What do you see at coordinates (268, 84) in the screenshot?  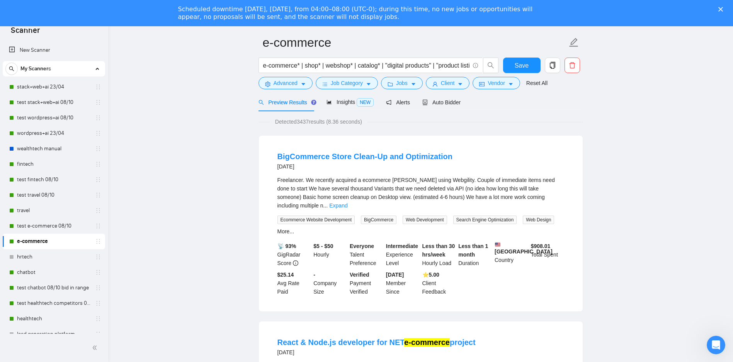 I see `span: setting` at bounding box center [268, 84].